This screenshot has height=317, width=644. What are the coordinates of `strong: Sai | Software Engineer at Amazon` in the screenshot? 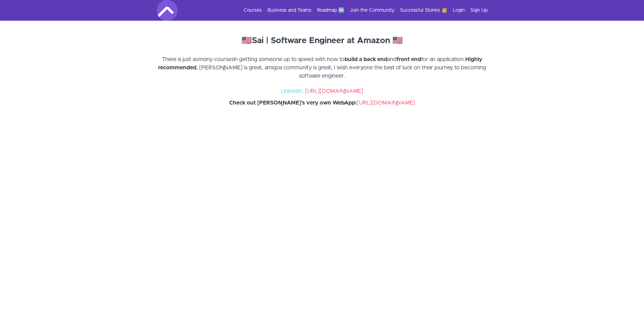 It's located at (321, 41).